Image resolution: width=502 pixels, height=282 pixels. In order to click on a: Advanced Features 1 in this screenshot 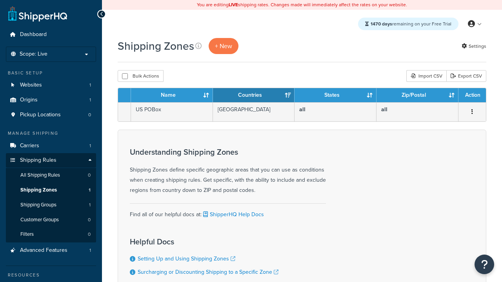, I will do `click(51, 251)`.